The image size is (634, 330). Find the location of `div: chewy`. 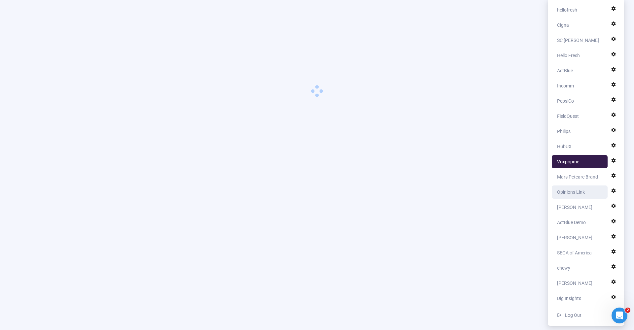

div: chewy is located at coordinates (564, 268).